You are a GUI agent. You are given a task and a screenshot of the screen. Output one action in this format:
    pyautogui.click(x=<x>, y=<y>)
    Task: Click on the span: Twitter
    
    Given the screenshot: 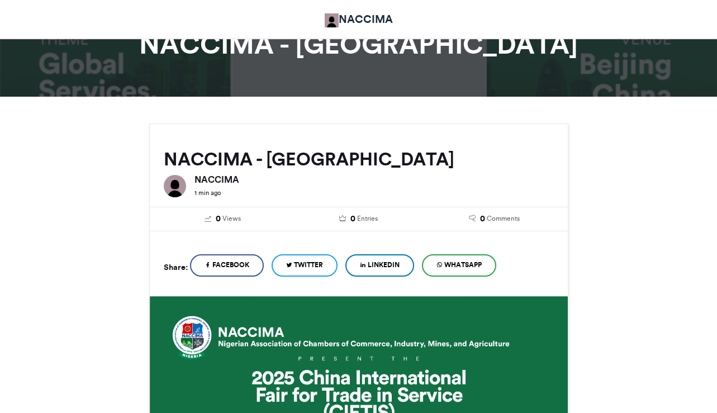 What is the action you would take?
    pyautogui.click(x=309, y=265)
    